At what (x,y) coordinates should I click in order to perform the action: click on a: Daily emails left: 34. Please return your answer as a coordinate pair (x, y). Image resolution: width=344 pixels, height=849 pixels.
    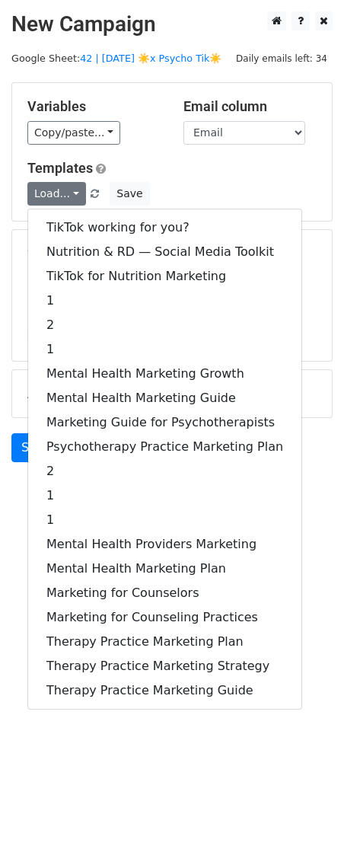
    Looking at the image, I should click on (282, 58).